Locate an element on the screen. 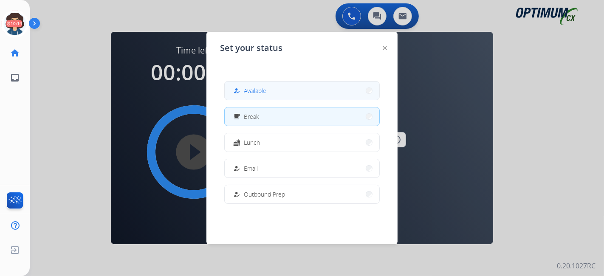 This screenshot has height=276, width=604. button: Available is located at coordinates (302, 90).